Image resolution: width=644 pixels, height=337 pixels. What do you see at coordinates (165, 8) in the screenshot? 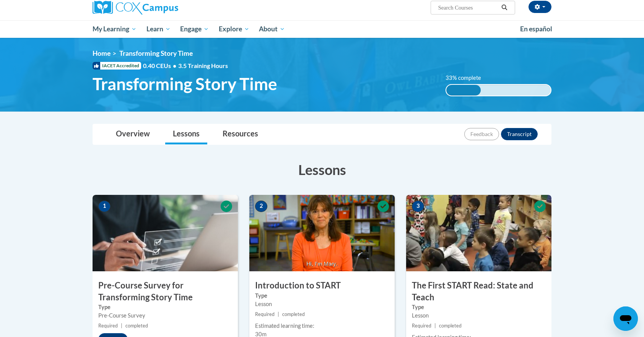
I see `a: Cox Campus` at bounding box center [165, 8].